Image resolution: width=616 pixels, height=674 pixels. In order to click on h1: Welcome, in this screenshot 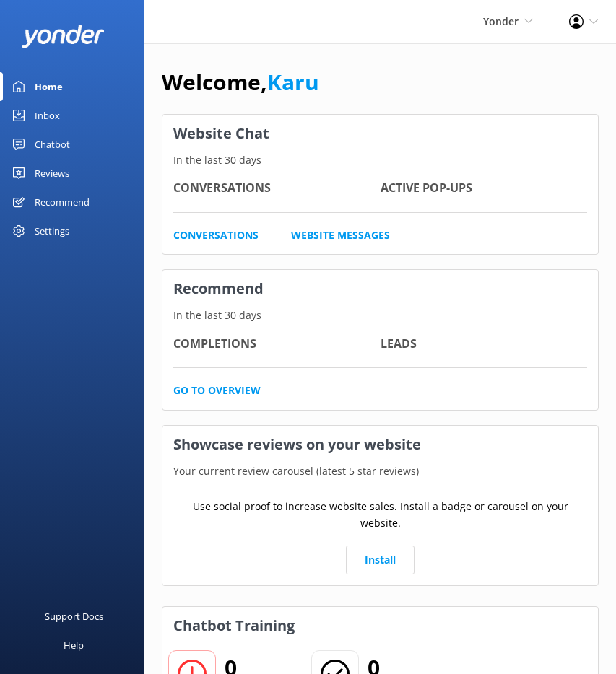, I will do `click(240, 82)`.